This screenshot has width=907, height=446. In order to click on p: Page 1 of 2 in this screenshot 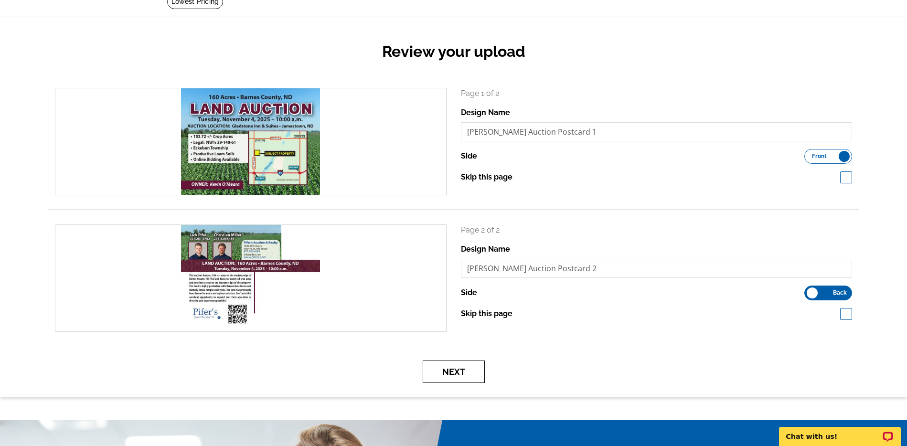, I will do `click(657, 94)`.